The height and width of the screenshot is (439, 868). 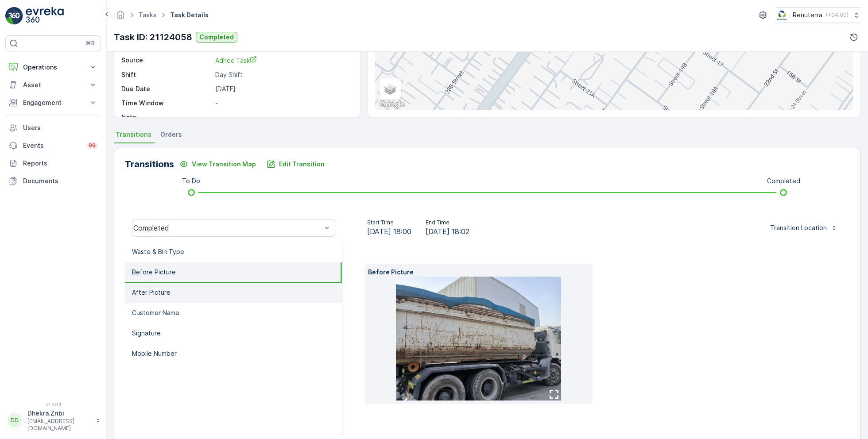 I want to click on p: Note, so click(x=166, y=117).